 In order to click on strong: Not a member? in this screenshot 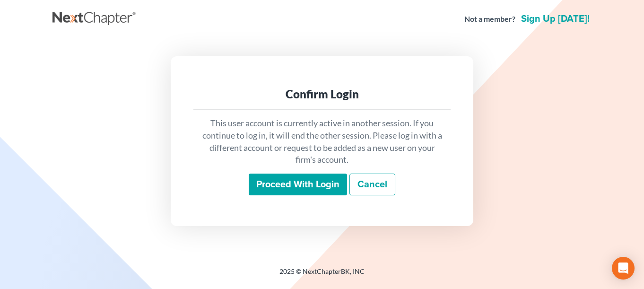, I will do `click(489, 19)`.